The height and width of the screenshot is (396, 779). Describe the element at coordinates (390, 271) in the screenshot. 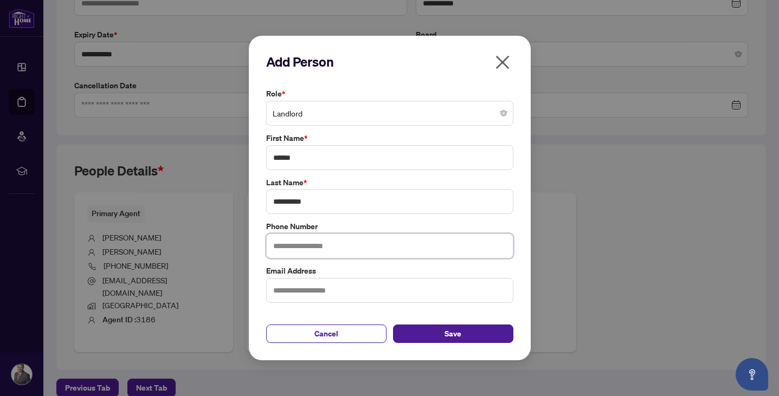

I see `label: Email Address` at that location.